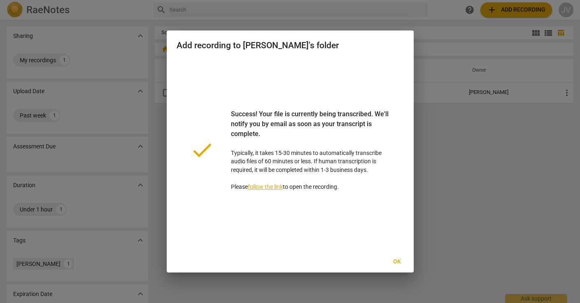  What do you see at coordinates (311, 129) in the screenshot?
I see `div: Success! Your file is currently being transcribed. We'll notify you by email as soon as your tran...` at bounding box center [311, 129].